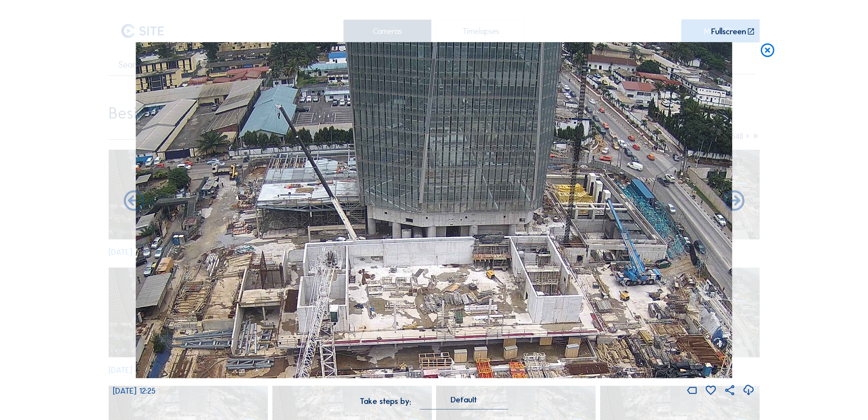 The width and height of the screenshot is (868, 420). Describe the element at coordinates (729, 32) in the screenshot. I see `div: Fullscreen` at that location.